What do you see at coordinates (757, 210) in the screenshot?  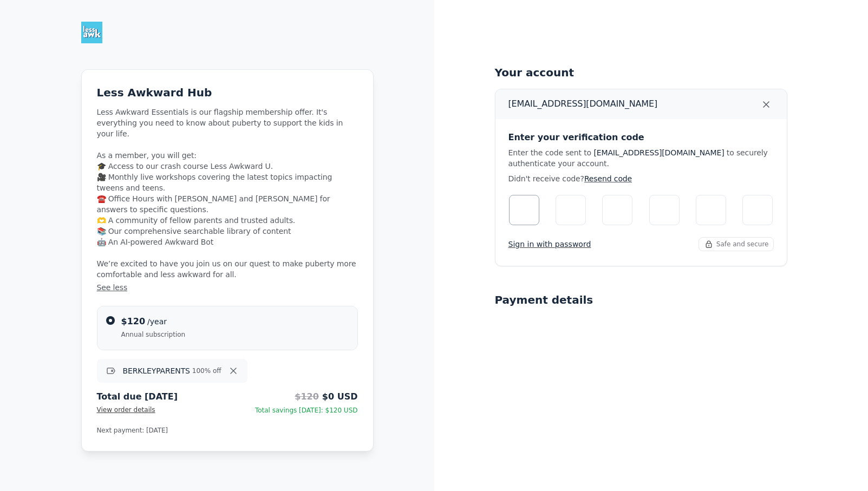 I see `input: Digit 6` at bounding box center [757, 210].